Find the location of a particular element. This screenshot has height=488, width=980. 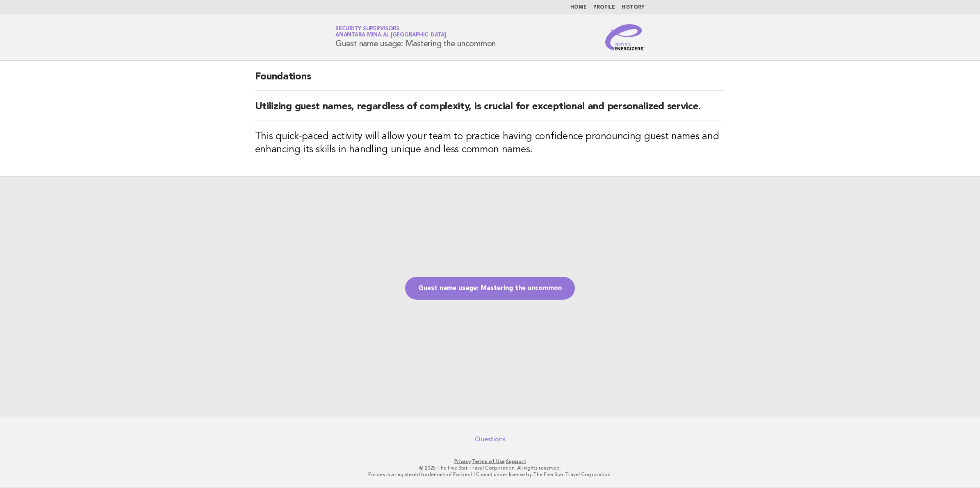

p: © 2025 The Five Star Travel Corporation. All rights reserved. is located at coordinates (490, 468).